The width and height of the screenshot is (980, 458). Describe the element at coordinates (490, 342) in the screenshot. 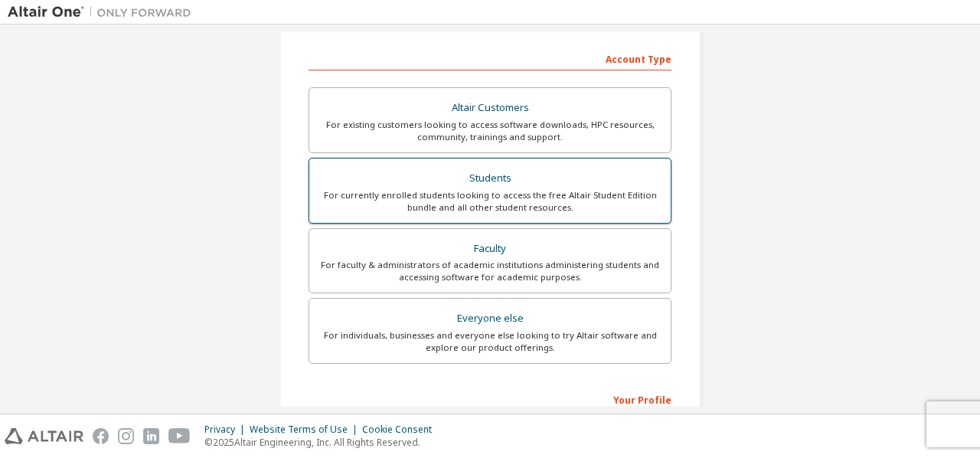

I see `div: For individuals, businesses and everyone else looking to try Altair software and explore our prod...` at that location.